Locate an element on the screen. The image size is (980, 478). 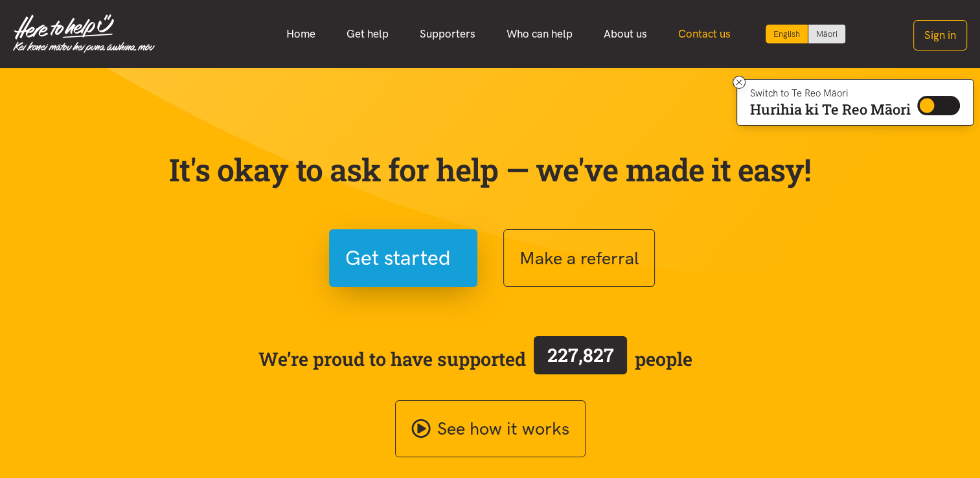
img: Home is located at coordinates (84, 34).